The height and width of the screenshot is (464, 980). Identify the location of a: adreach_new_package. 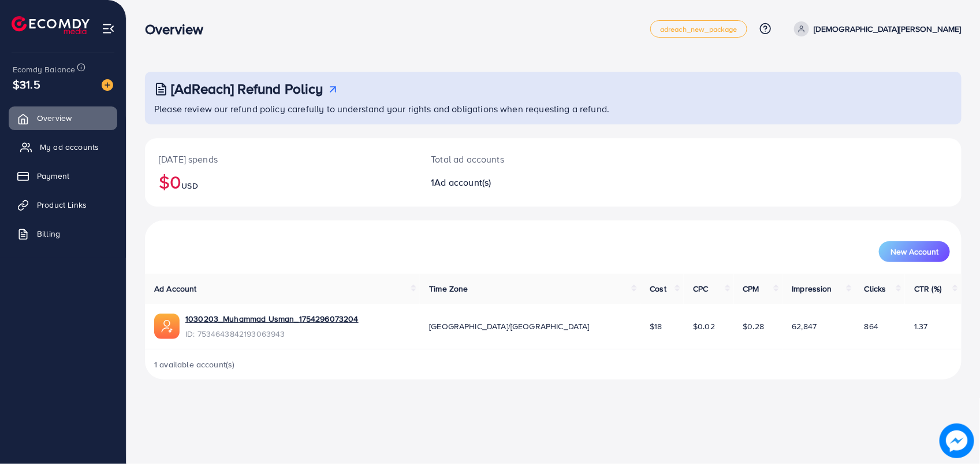
(699, 29).